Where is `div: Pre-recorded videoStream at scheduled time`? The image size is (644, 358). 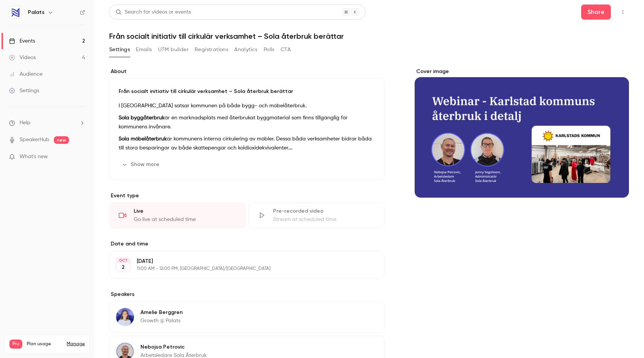
div: Pre-recorded videoStream at scheduled time is located at coordinates (317, 216).